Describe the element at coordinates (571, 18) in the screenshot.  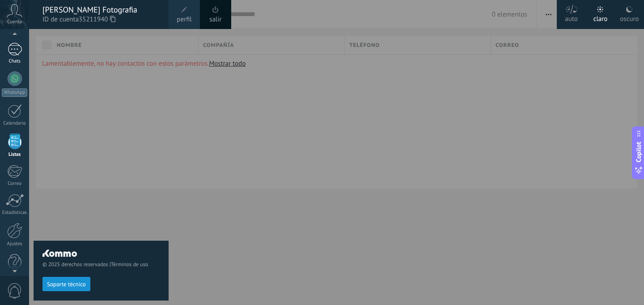
I see `div: auto` at that location.